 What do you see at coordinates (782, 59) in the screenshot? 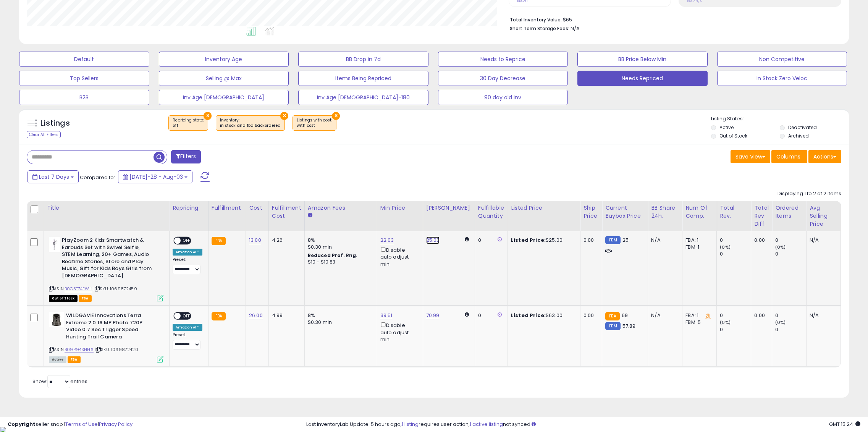
I see `button: Non Competitive` at bounding box center [782, 59].